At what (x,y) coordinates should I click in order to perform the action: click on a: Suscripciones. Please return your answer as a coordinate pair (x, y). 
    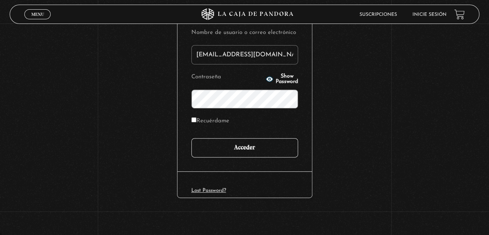
    Looking at the image, I should click on (378, 15).